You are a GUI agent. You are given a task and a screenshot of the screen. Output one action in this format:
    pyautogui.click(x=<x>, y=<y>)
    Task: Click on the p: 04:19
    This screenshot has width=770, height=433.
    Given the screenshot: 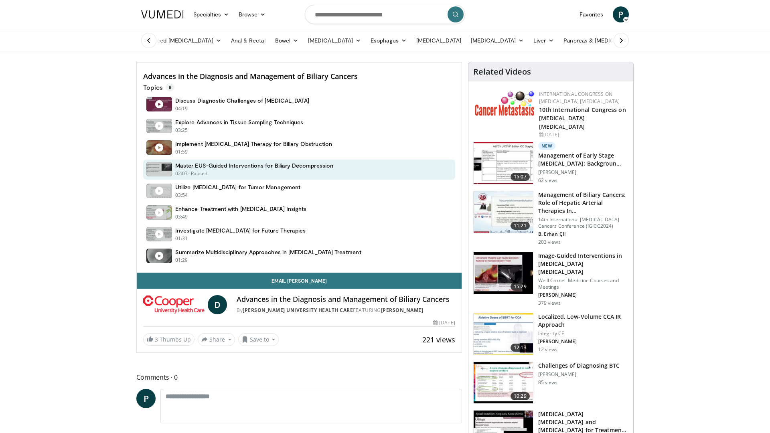 What is the action you would take?
    pyautogui.click(x=182, y=109)
    